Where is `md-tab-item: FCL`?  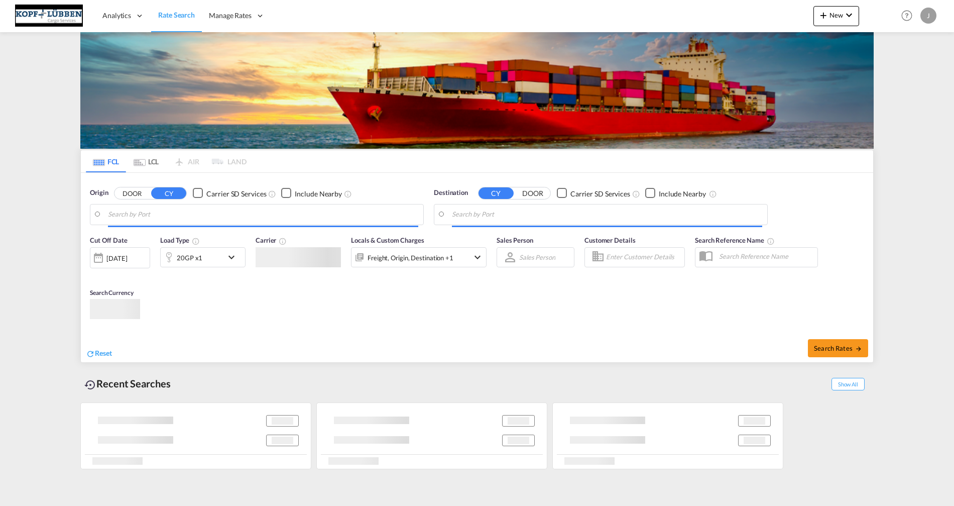
md-tab-item: FCL is located at coordinates (106, 161).